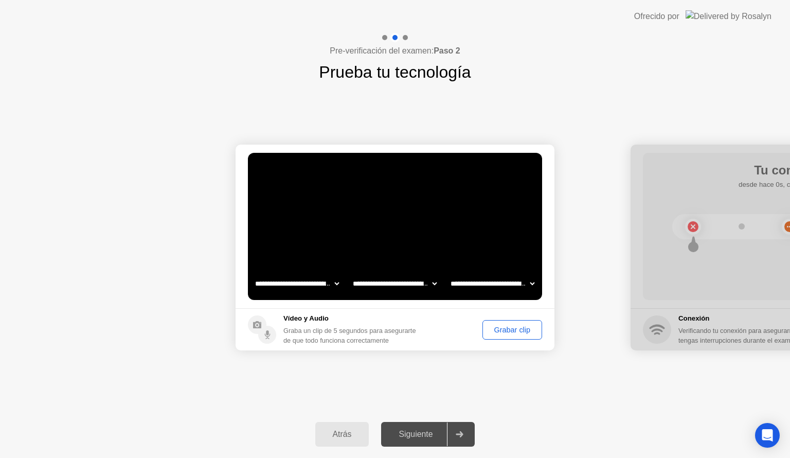 This screenshot has height=458, width=790. What do you see at coordinates (297, 283) in the screenshot?
I see `select: Available cameras` at bounding box center [297, 283].